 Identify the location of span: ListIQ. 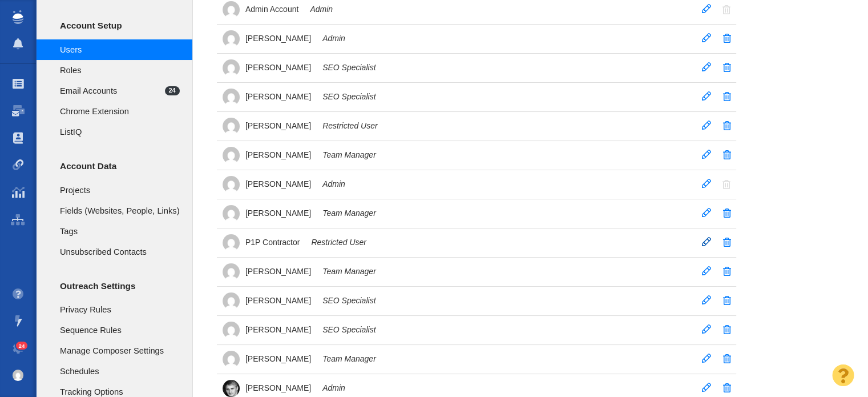
(120, 132).